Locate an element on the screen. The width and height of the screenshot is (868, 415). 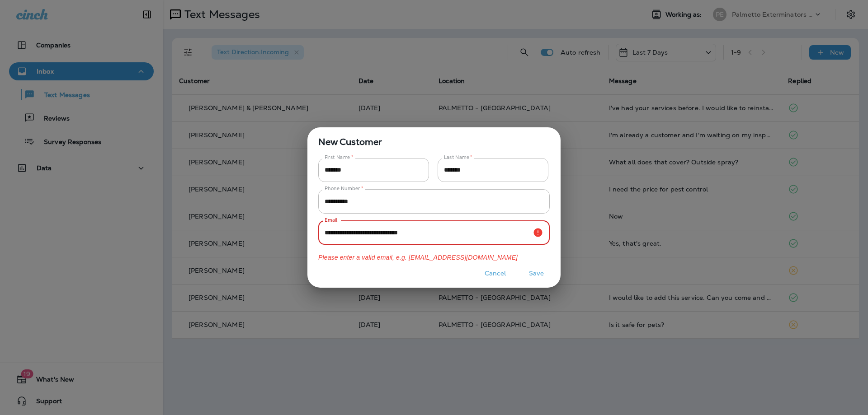
label: First Name is located at coordinates (339, 158).